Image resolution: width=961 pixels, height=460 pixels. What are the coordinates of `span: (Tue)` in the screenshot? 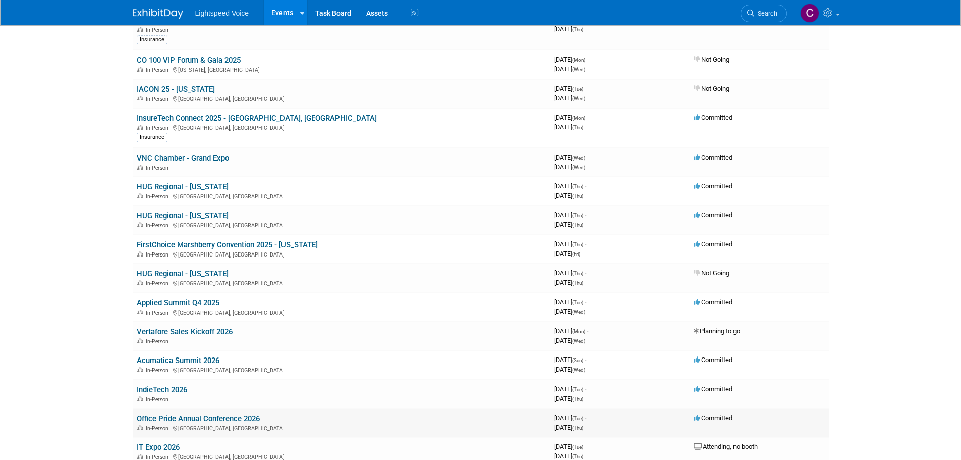 It's located at (578, 418).